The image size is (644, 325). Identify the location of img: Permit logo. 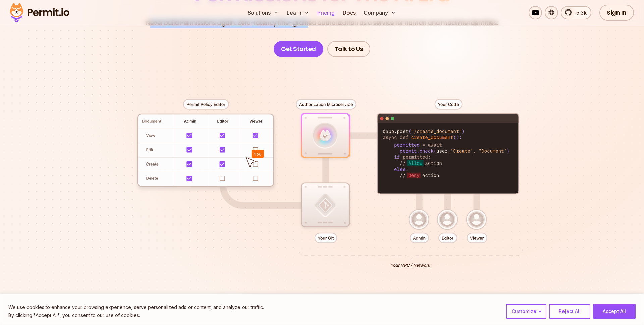
(40, 13).